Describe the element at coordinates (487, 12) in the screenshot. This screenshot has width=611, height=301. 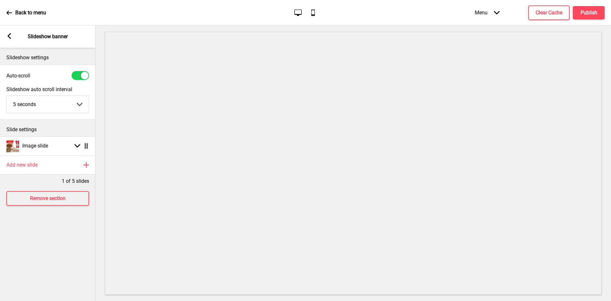
I see `div: Menu` at that location.